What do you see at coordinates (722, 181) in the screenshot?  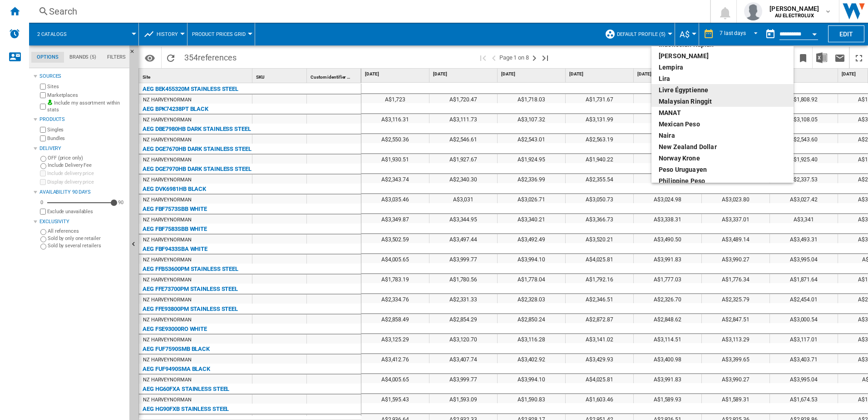 I see `div: Philippine Peso` at bounding box center [722, 181].